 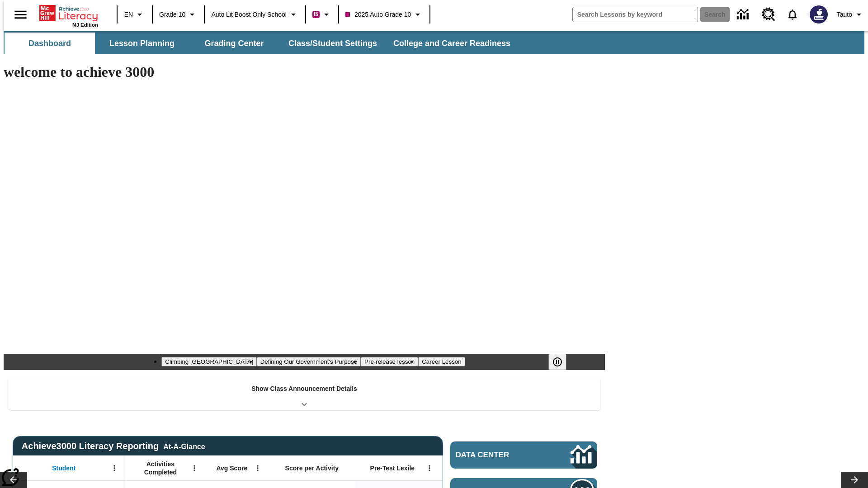 What do you see at coordinates (249, 15) in the screenshot?
I see `span: Auto Lit Boost only School` at bounding box center [249, 15].